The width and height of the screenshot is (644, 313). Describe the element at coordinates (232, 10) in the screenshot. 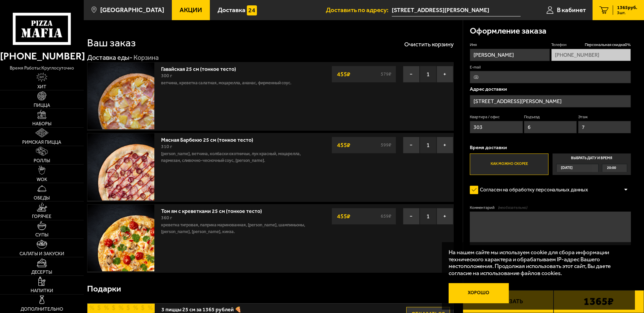

I see `span: Доставка` at that location.